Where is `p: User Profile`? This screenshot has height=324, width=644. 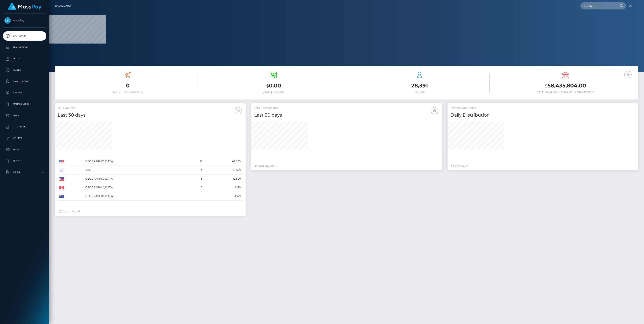
p: User Profile is located at coordinates (25, 127).